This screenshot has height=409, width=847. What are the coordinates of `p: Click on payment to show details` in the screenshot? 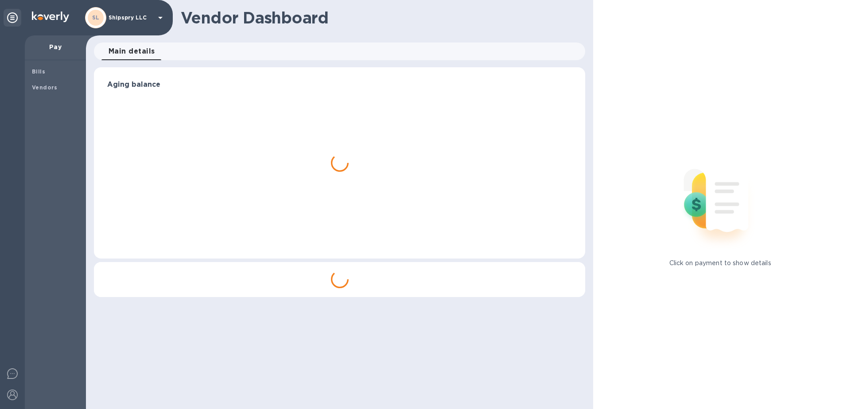 It's located at (720, 263).